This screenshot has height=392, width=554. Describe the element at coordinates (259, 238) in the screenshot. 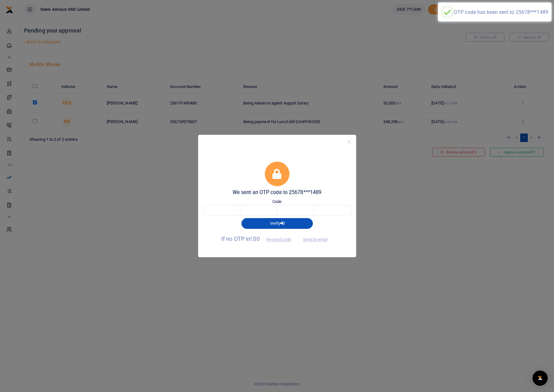

I see `span: If no OTP in` at that location.